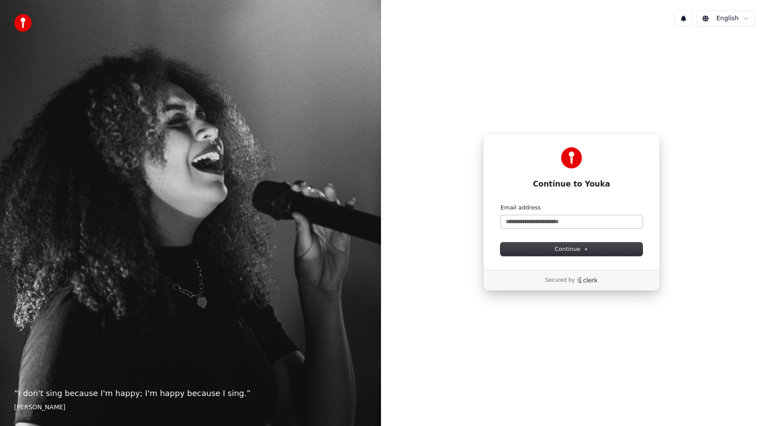 The width and height of the screenshot is (762, 426). What do you see at coordinates (190, 393) in the screenshot?
I see `p: “ I don't sing because I'm happy; I'm happy because I sing. ”` at bounding box center [190, 393].